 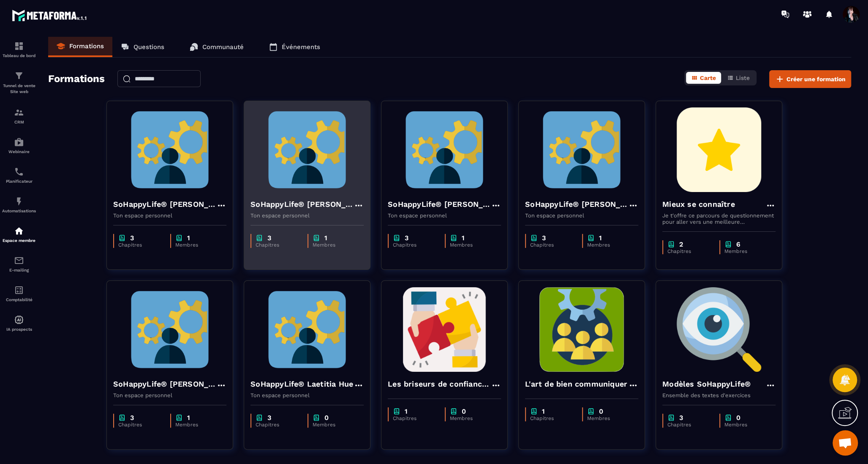 What do you see at coordinates (845, 443) in the screenshot?
I see `div: Ouvrir le chat` at bounding box center [845, 443].